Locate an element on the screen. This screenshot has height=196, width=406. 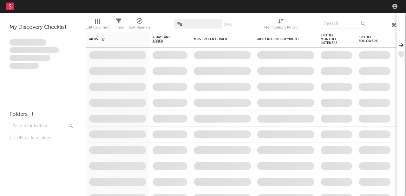
span: Integer aliquet in purus et is located at coordinates (34, 50).